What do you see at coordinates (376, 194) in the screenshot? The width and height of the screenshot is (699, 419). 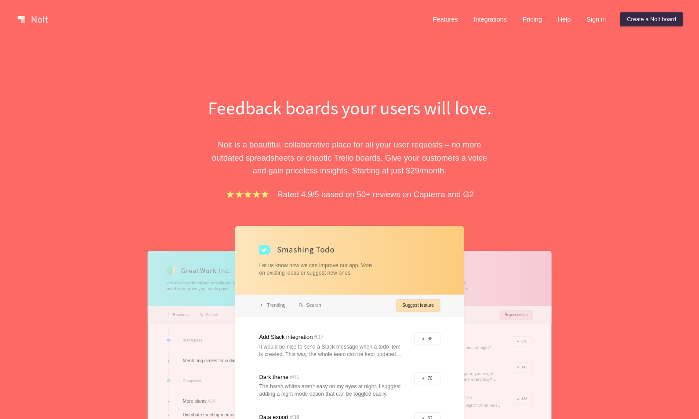 I see `p: Rated 4.9/5 based on 50+ reviews on Capterra and G2` at bounding box center [376, 194].